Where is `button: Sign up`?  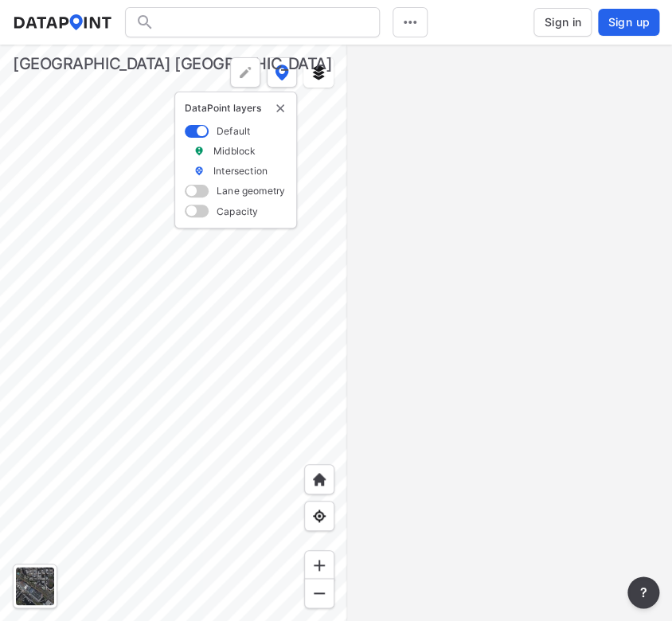 button: Sign up is located at coordinates (628, 23).